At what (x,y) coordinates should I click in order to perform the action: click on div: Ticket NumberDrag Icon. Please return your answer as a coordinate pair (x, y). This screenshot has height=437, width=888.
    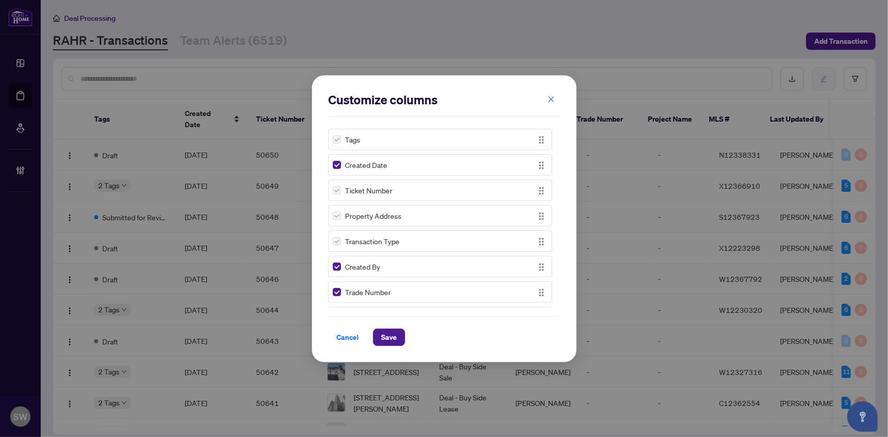
    Looking at the image, I should click on (440, 190).